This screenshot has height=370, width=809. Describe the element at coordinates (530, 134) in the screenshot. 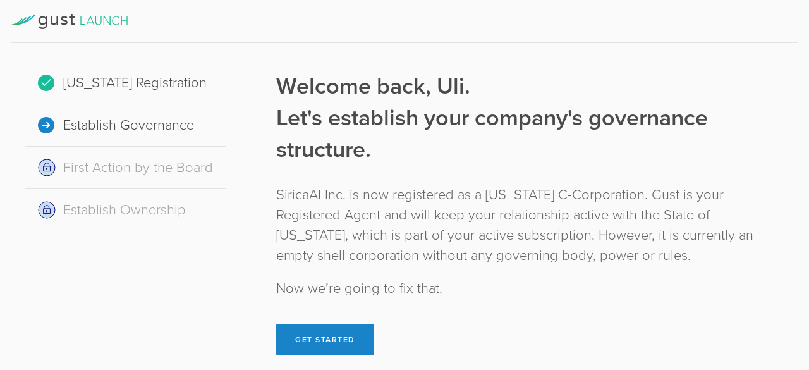

I see `div: Let's establish your company's governance structure.` at that location.